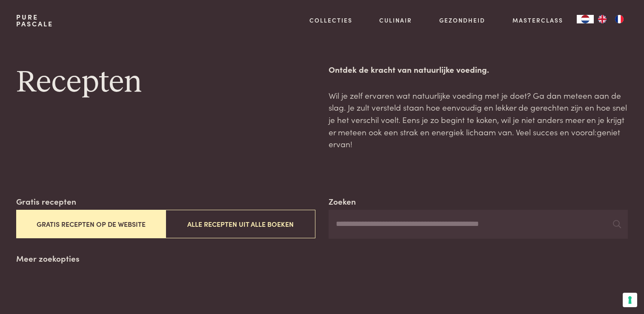 Image resolution: width=644 pixels, height=314 pixels. Describe the element at coordinates (585, 19) in the screenshot. I see `div: Language` at that location.